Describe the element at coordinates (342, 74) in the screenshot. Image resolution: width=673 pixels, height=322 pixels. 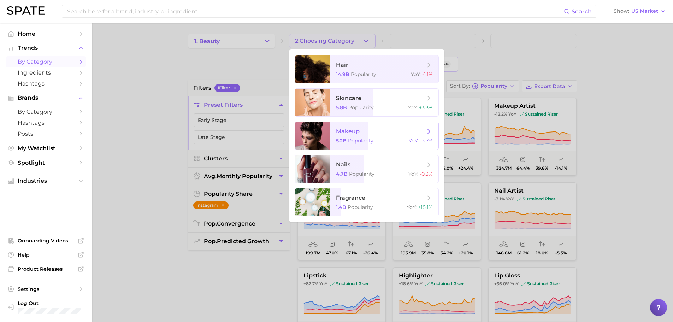
I see `span: 14.9b` at that location.